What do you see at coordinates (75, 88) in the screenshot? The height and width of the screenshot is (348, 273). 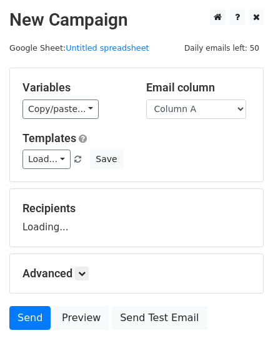 I see `h5: Variables` at bounding box center [75, 88].